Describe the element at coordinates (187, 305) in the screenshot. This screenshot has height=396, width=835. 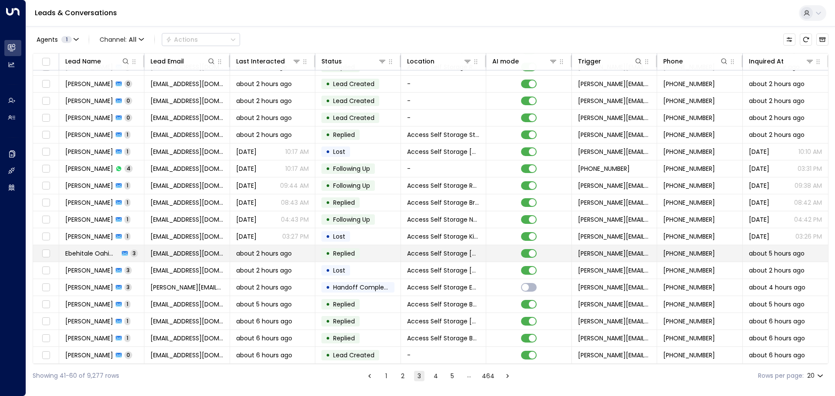
I see `span: raniprincess722@yahoo.co.uk` at that location.